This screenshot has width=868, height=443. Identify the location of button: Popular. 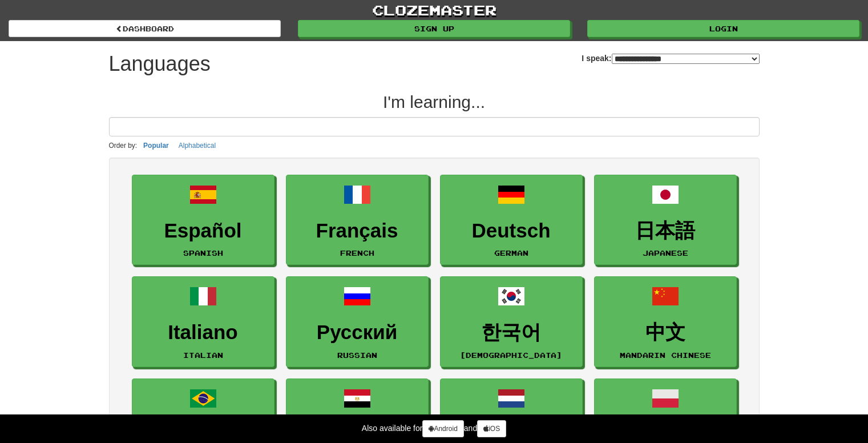
(156, 146).